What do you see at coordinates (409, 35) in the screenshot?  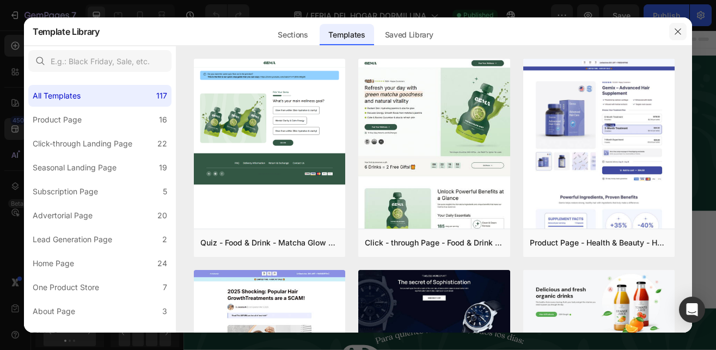 I see `div: Saved Library` at bounding box center [409, 35].